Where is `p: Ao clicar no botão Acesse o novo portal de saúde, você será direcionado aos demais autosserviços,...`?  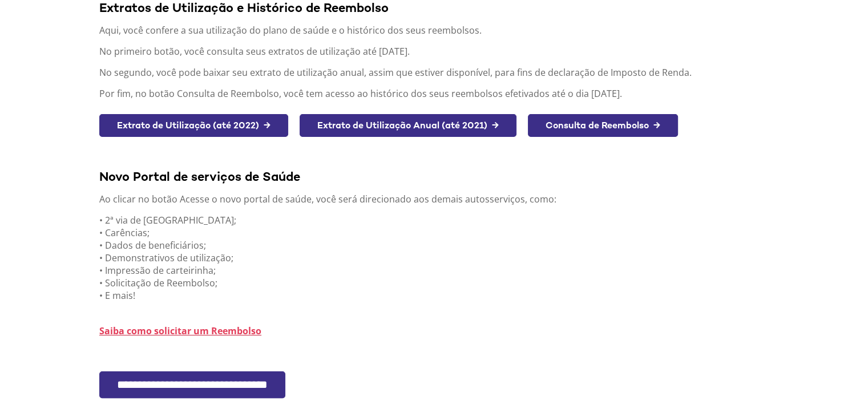
p: Ao clicar no botão Acesse o novo portal de saúde, você será direcionado aos demais autosserviços,... is located at coordinates (438, 199).